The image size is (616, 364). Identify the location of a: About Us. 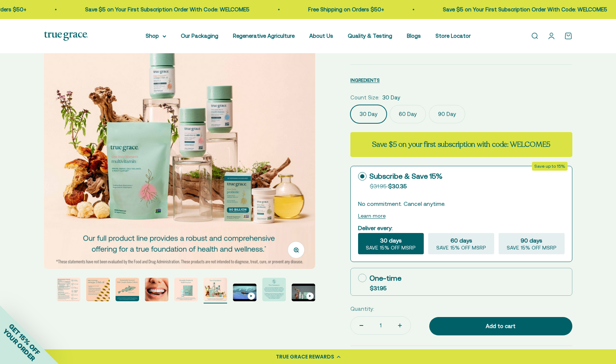
(321, 36).